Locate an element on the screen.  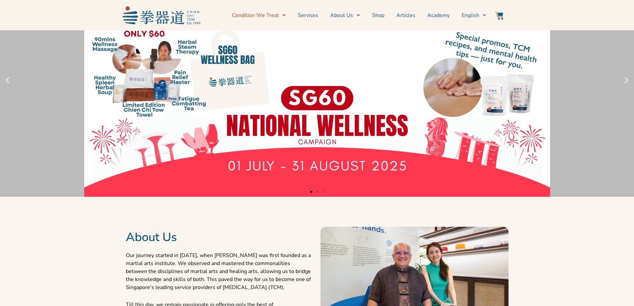
a: Services is located at coordinates (308, 15).